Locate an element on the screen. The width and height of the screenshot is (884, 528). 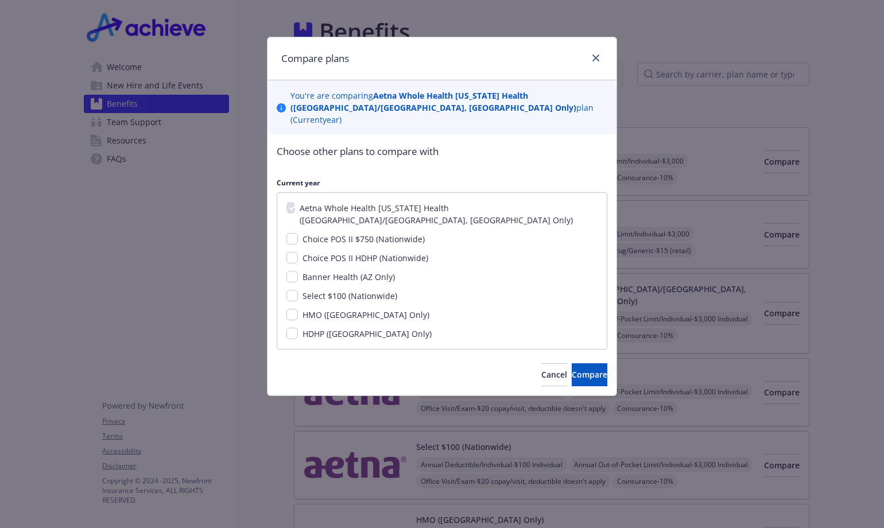
span: Cancel is located at coordinates (554, 374).